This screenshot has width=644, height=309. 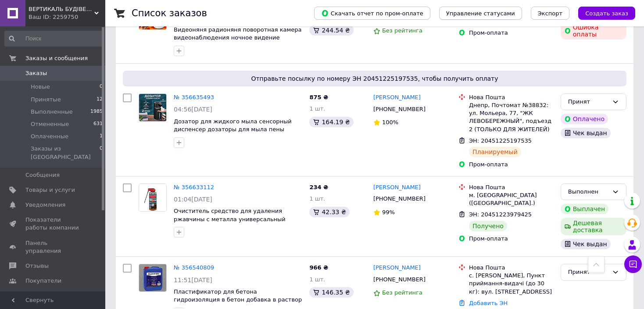 I want to click on span: Скачать отчет по пром-оплате, so click(x=372, y=13).